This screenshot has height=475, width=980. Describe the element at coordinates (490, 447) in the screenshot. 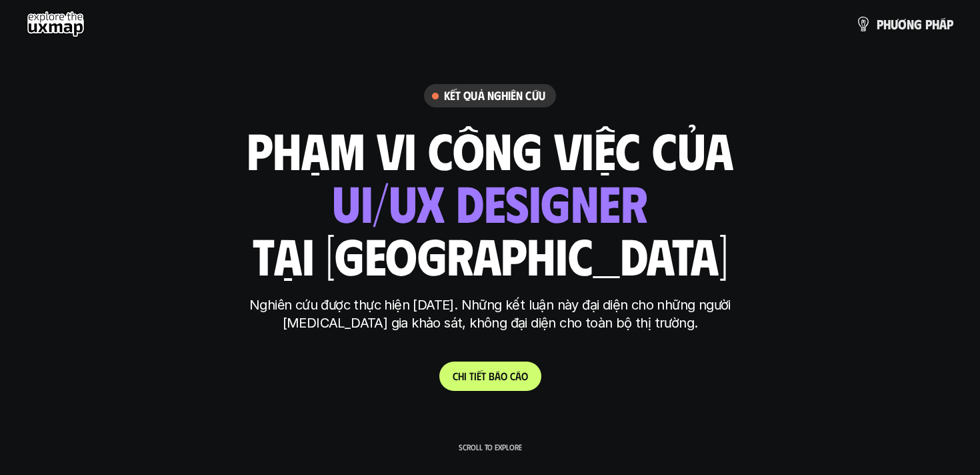

I see `p: Scroll to explore` at that location.